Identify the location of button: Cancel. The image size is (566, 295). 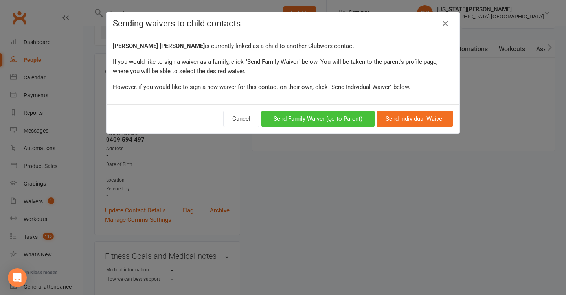
(241, 119).